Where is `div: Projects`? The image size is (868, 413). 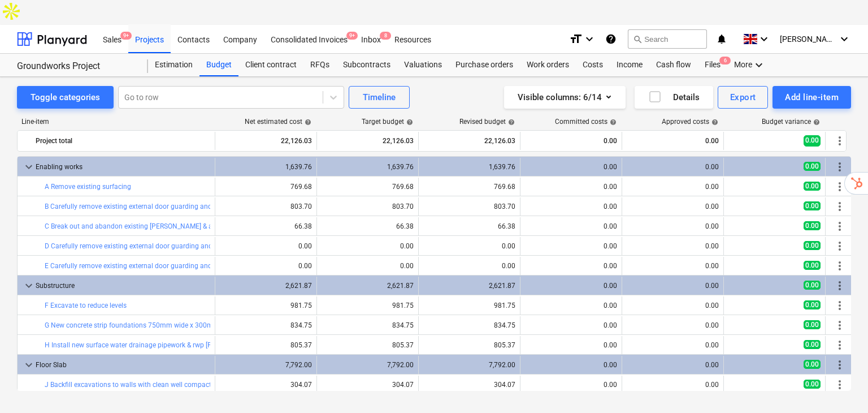 div: Projects is located at coordinates (149, 39).